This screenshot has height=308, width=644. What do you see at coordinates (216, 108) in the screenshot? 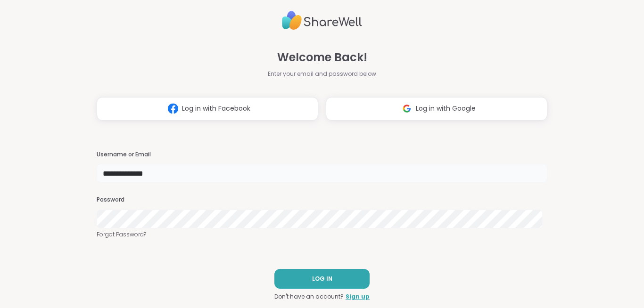
I see `span: Log in with Facebook` at bounding box center [216, 108].